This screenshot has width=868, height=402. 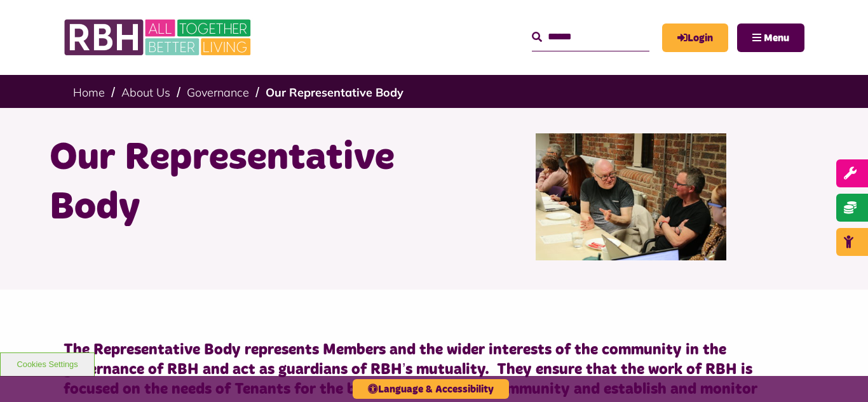 I want to click on a: Governance, so click(x=218, y=92).